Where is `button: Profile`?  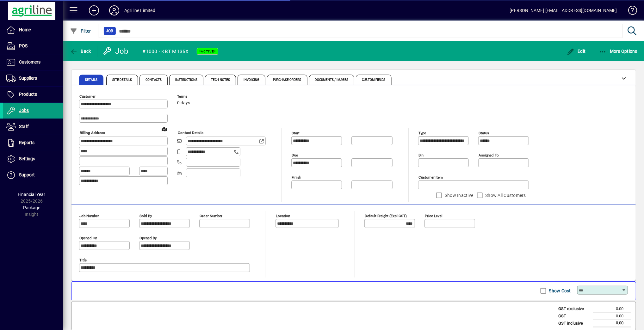
button: Profile is located at coordinates (114, 10).